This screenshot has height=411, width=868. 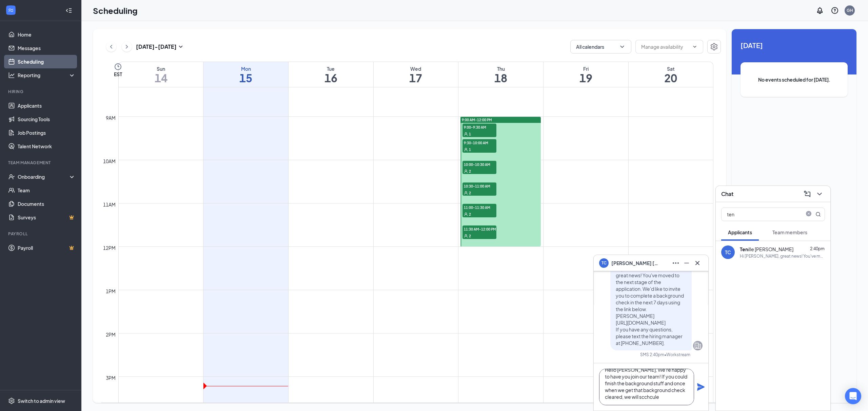 I want to click on span: Applicants, so click(x=740, y=232).